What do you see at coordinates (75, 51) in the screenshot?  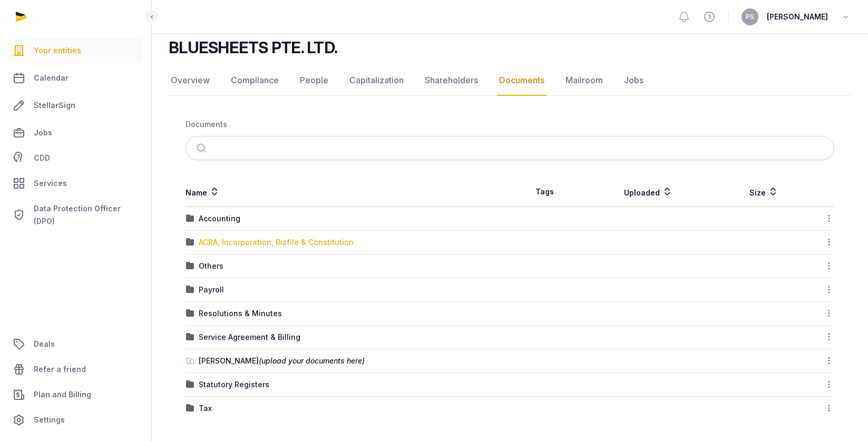 I see `a: Your entities` at bounding box center [75, 51].